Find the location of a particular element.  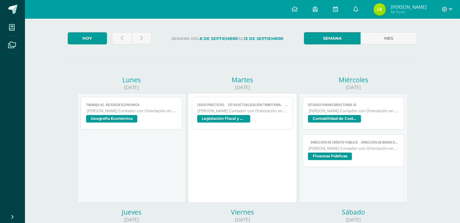

div: Sábado is located at coordinates (354, 212).